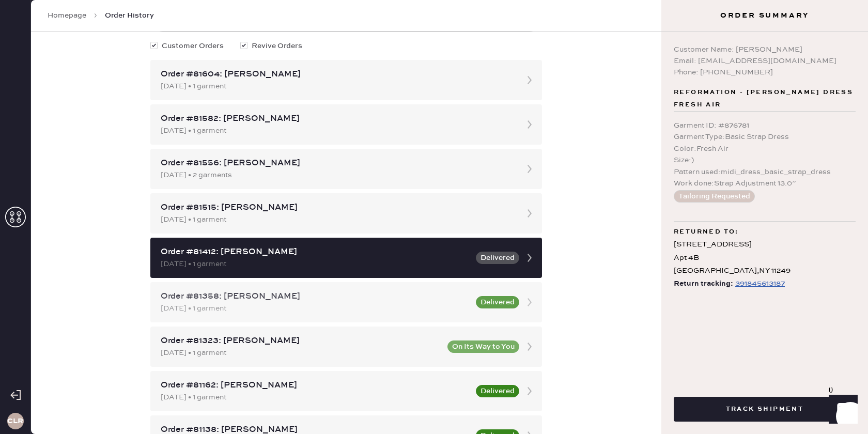  What do you see at coordinates (713, 196) in the screenshot?
I see `button: Tailoring Requested` at bounding box center [713, 196].